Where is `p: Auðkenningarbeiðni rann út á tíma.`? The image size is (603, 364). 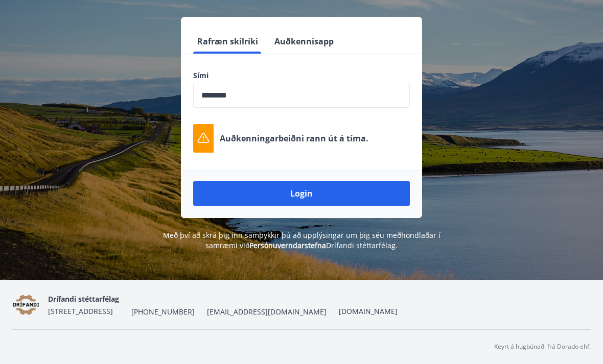 p: Auðkenningarbeiðni rann út á tíma. is located at coordinates (294, 138).